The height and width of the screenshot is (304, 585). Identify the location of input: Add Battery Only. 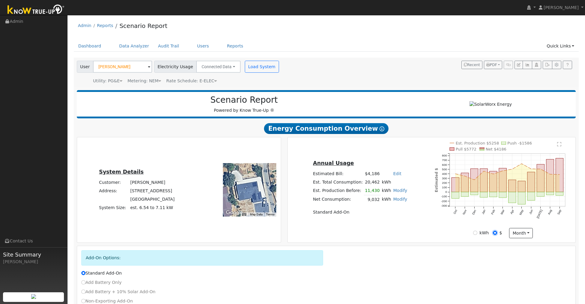
(83, 282).